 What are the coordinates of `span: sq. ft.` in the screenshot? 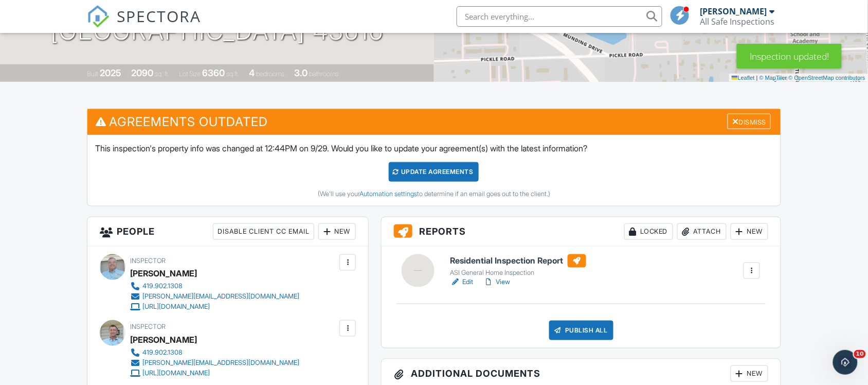 It's located at (162, 74).